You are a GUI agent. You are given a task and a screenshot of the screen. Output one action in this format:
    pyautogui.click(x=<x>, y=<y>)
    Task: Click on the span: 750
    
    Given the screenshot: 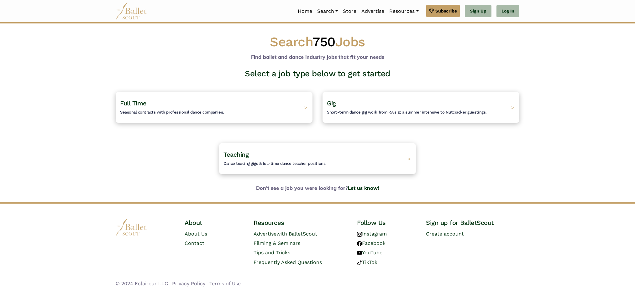 What is the action you would take?
    pyautogui.click(x=324, y=42)
    